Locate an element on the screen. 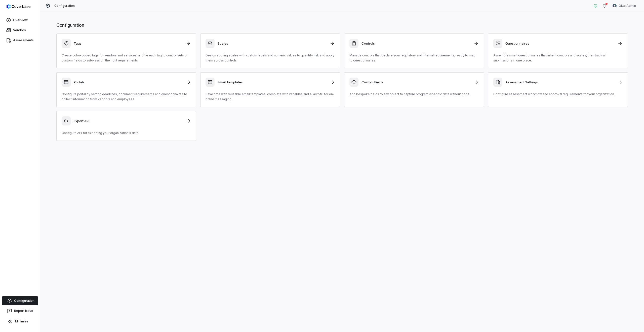 This screenshot has height=332, width=644. h3: Tags is located at coordinates (128, 43).